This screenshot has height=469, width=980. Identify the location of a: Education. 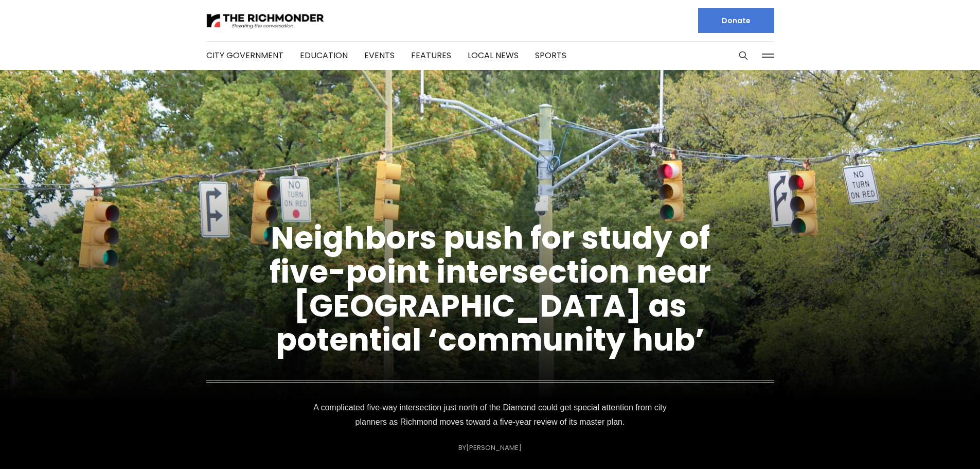
(324, 55).